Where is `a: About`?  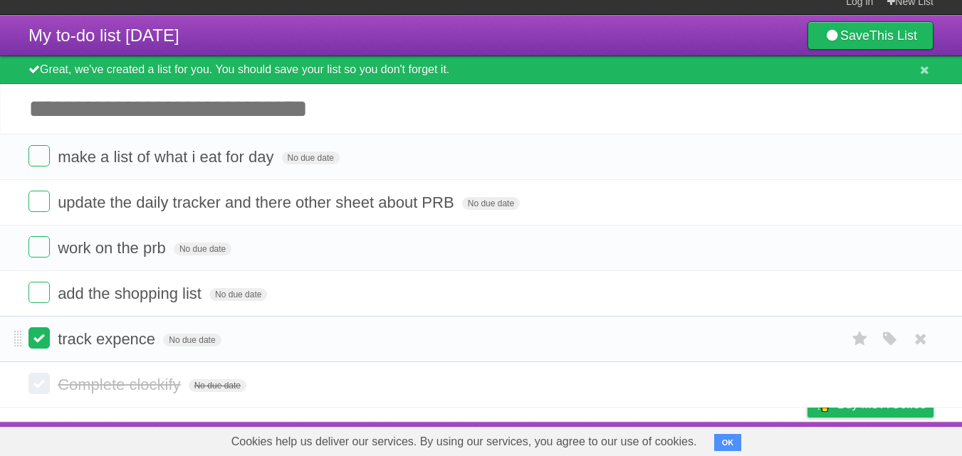
a: About is located at coordinates (633, 439).